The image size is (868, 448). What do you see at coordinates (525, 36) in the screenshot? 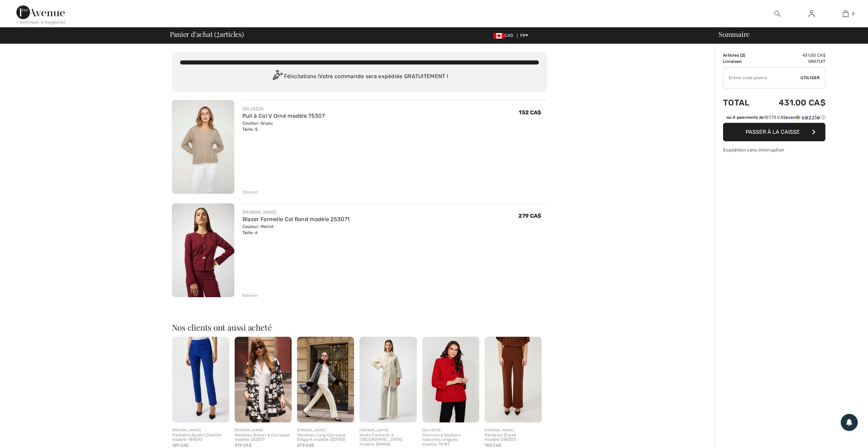
I see `span: FR` at bounding box center [525, 36].